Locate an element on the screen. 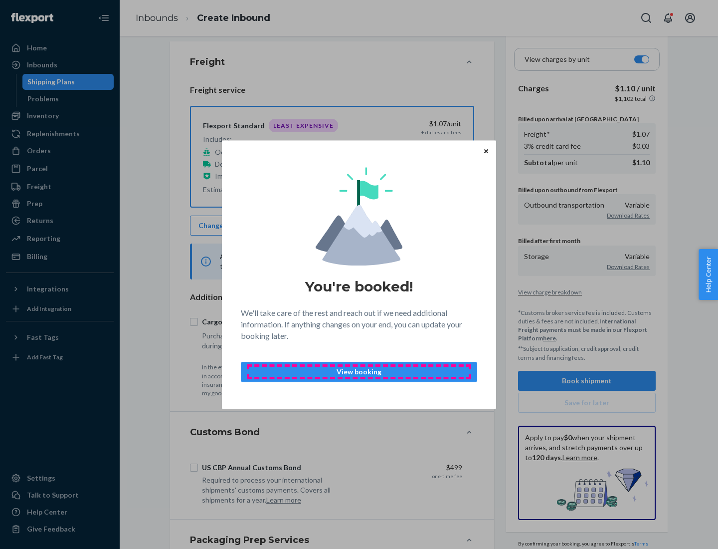  img: svg+xml,%3Csvg%20viewBox%3D%220%200%20174%20197%22%20fill%3D%22none%22%20xmlns%3D%22http%3A%2F%2F... is located at coordinates (359, 216).